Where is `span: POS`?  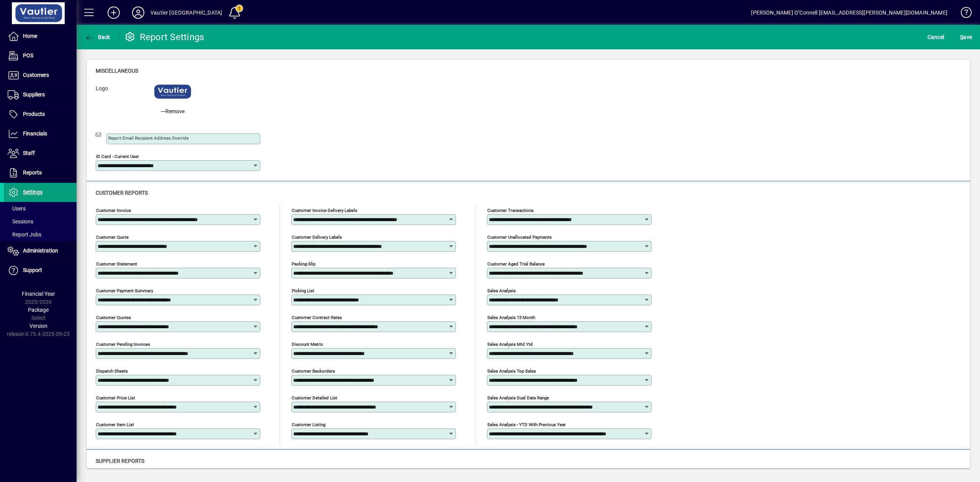 span: POS is located at coordinates (28, 56).